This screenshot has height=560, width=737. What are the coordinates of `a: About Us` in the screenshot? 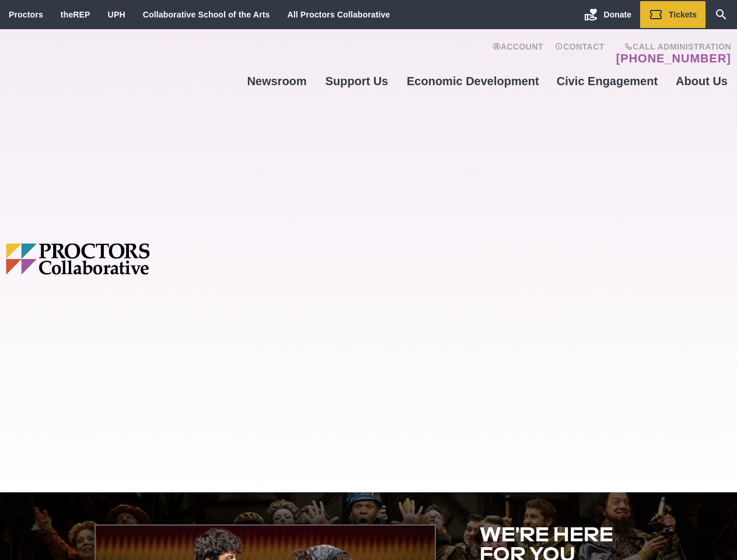 It's located at (701, 81).